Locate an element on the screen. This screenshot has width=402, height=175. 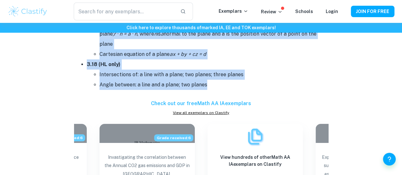
img: Exemplars is located at coordinates (255, 137).